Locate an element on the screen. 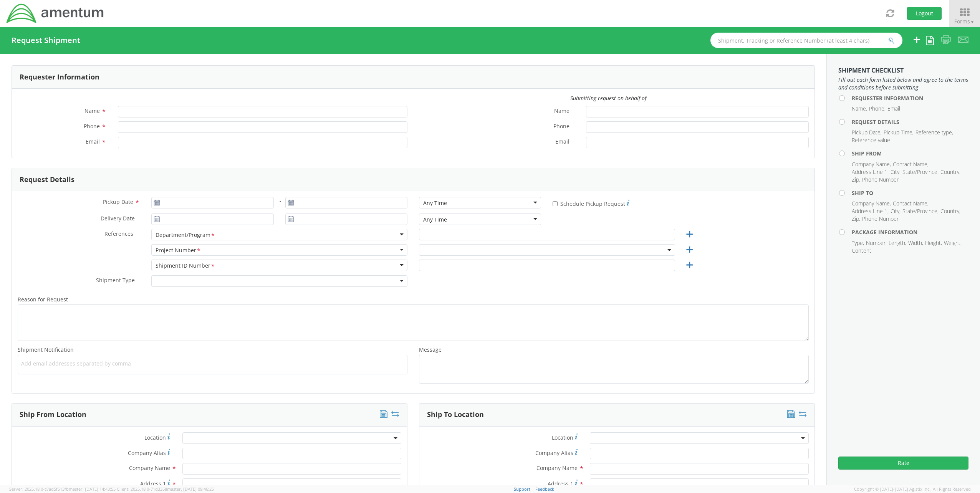 This screenshot has height=493, width=980. h4: Ship From is located at coordinates (910, 153).